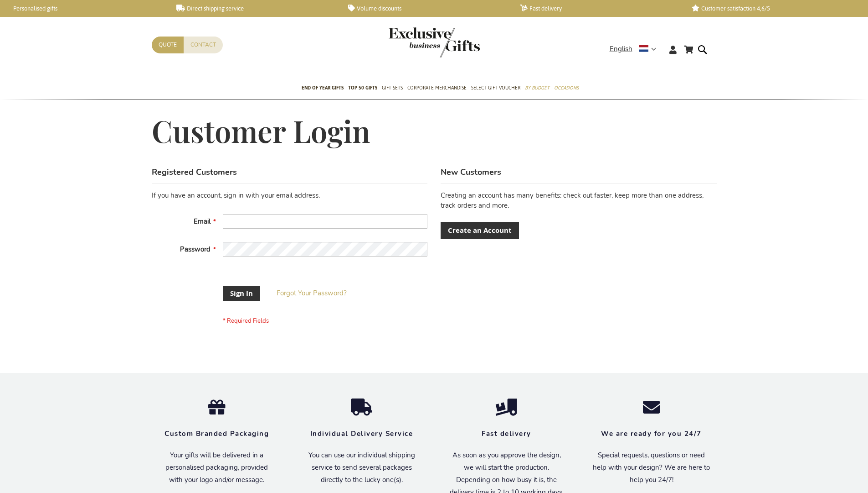  I want to click on a: Personalised gifts, so click(83, 8).